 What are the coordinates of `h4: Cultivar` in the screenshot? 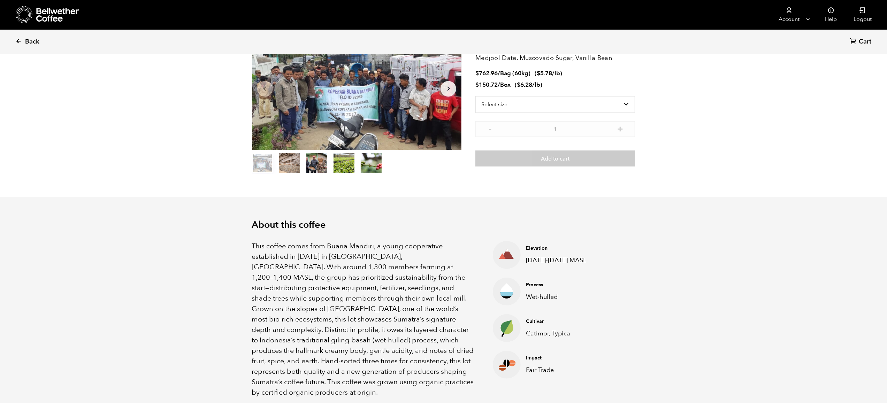 It's located at (559, 322).